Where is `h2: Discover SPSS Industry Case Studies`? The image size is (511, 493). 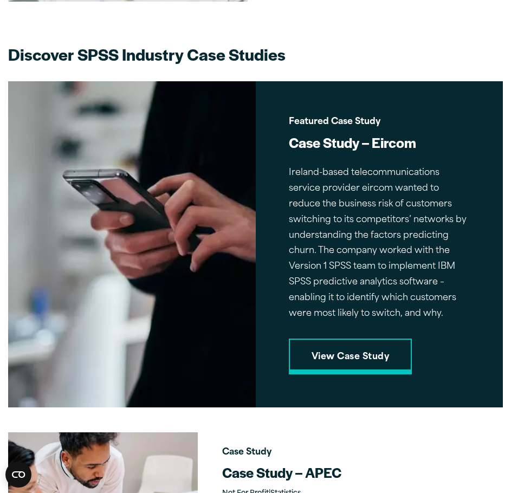
h2: Discover SPSS Industry Case Studies is located at coordinates (198, 54).